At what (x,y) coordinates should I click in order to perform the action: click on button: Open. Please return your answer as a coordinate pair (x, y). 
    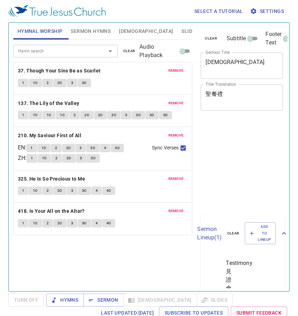
    Looking at the image, I should click on (110, 51).